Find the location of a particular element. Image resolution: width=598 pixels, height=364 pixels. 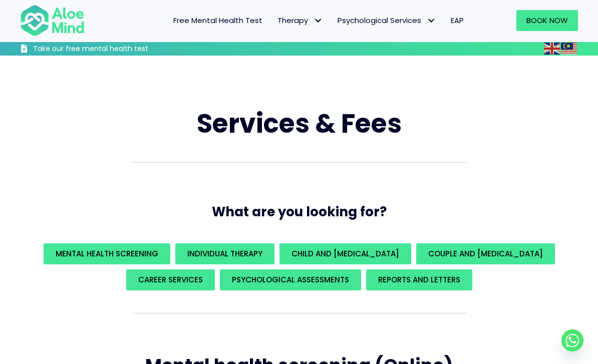

a: Book Now is located at coordinates (547, 21).